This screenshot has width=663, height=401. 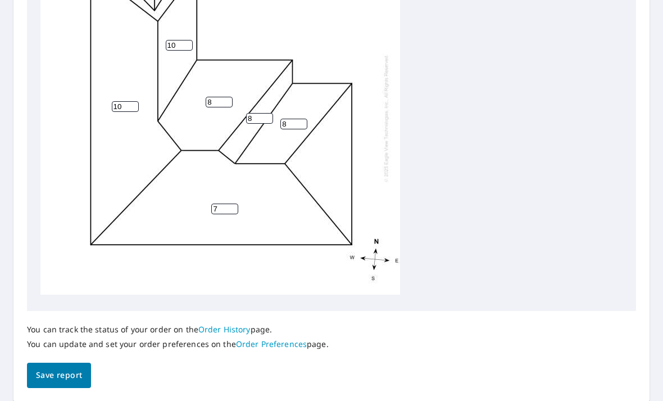 What do you see at coordinates (224, 329) in the screenshot?
I see `a: Order History` at bounding box center [224, 329].